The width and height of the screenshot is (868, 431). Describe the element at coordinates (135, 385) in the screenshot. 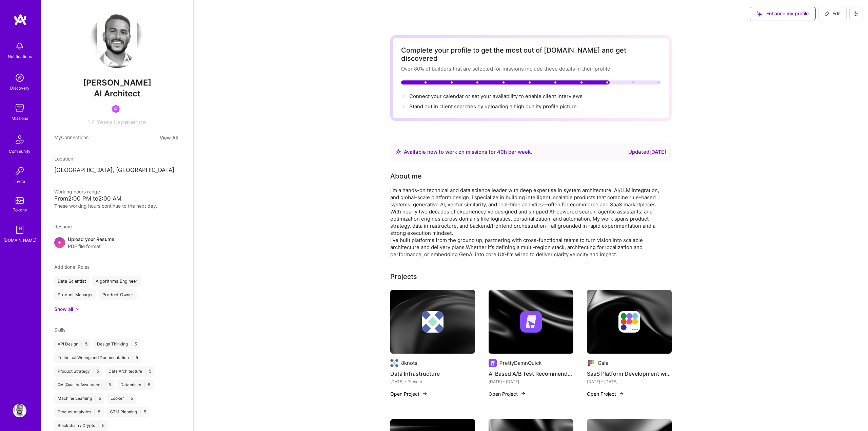

I see `div: Databricks 5` at that location.